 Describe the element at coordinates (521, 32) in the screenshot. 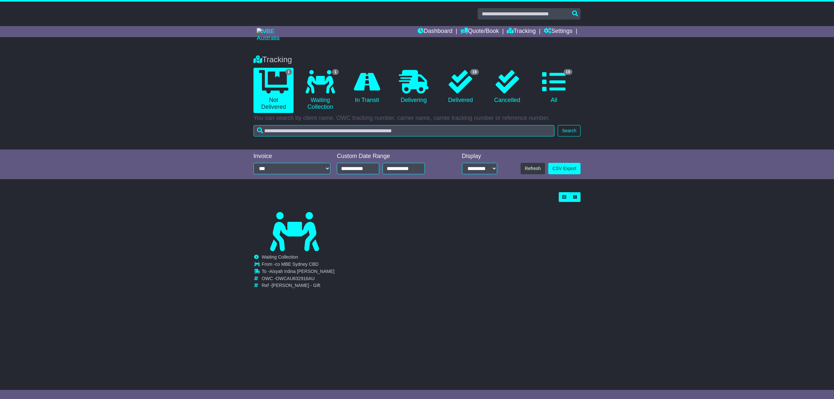

I see `a: Tracking` at that location.